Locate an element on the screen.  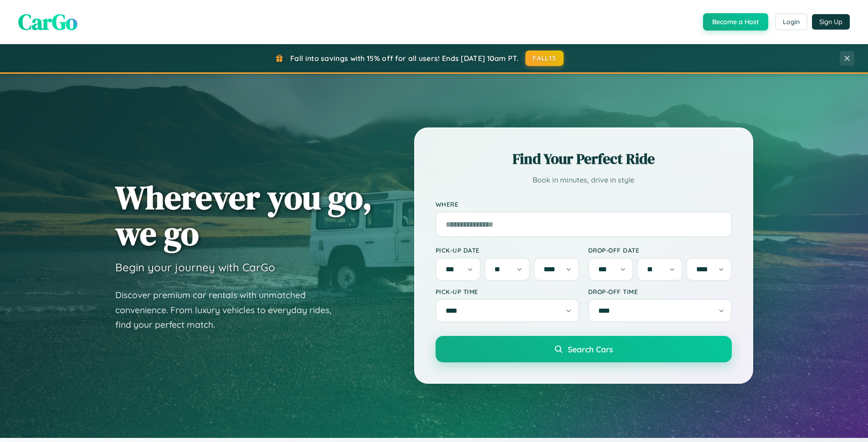
button: Become a Host is located at coordinates (735, 22).